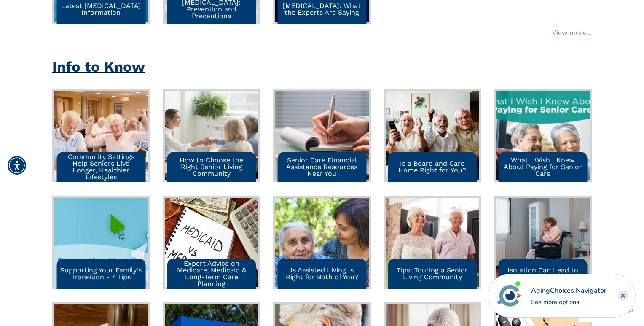 This screenshot has height=326, width=644. Describe the element at coordinates (99, 66) in the screenshot. I see `h2: Info to Know` at that location.